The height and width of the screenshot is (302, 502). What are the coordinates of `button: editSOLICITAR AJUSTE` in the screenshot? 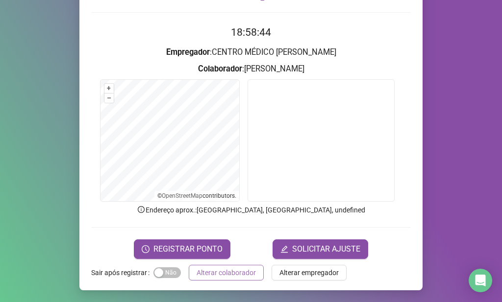 It's located at (320, 249).